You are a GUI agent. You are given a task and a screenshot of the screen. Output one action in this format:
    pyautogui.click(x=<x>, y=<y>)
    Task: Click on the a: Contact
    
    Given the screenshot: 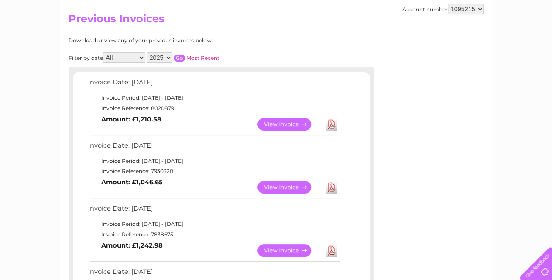 What is the action you would take?
    pyautogui.click(x=504, y=40)
    